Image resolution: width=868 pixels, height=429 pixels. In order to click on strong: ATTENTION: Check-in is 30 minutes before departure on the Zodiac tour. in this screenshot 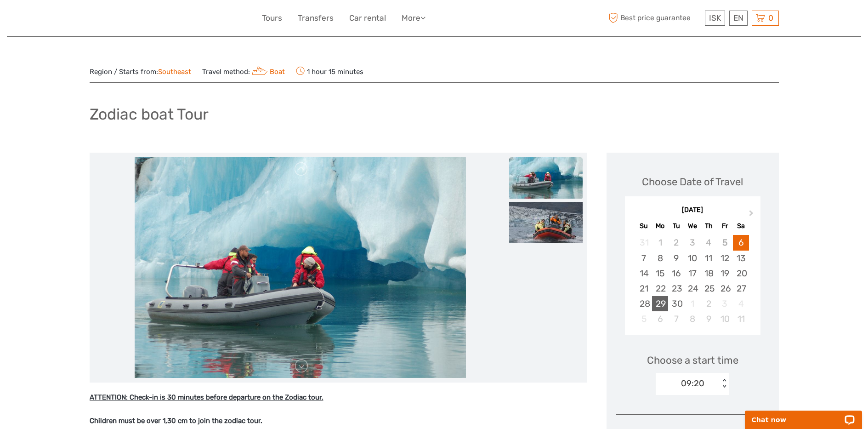, I will do `click(206, 398)`.